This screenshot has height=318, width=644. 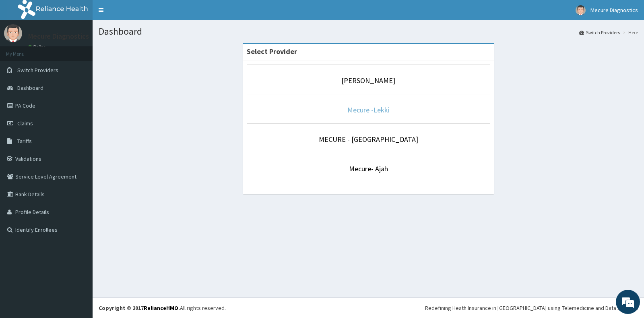 I want to click on span: Claims, so click(x=25, y=124).